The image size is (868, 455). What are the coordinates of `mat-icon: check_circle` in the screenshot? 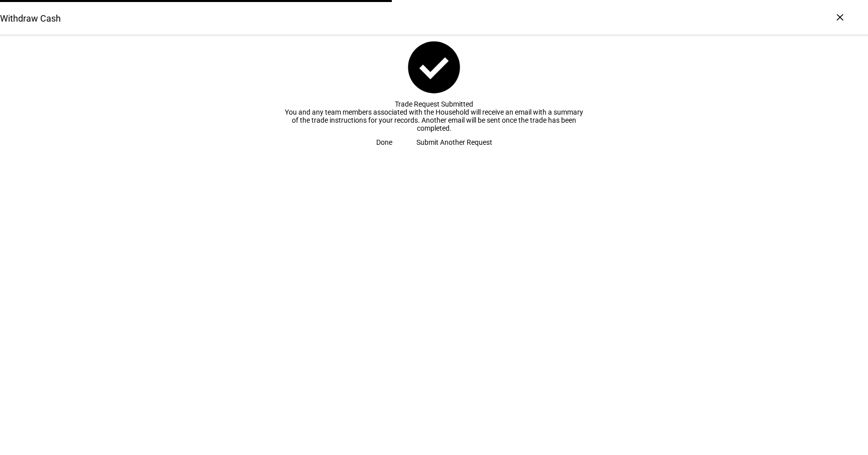 It's located at (434, 67).